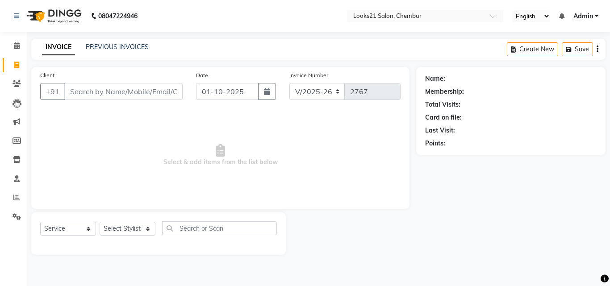  Describe the element at coordinates (117, 47) in the screenshot. I see `a: PREVIOUS INVOICES` at that location.